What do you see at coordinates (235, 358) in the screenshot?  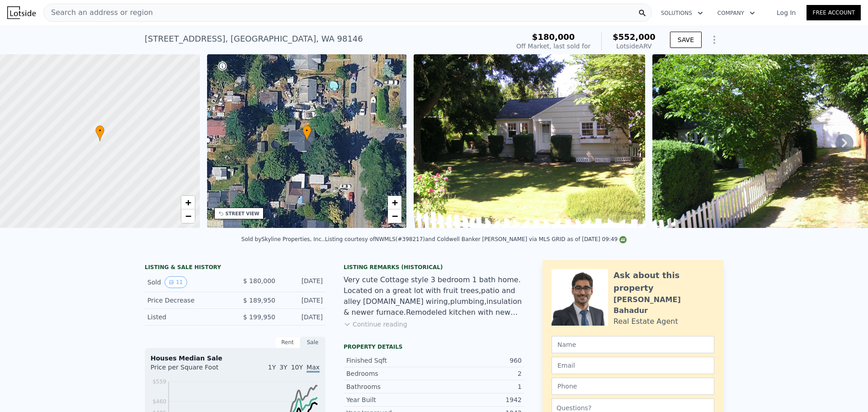 I see `div: Houses Median Sale` at bounding box center [235, 358].